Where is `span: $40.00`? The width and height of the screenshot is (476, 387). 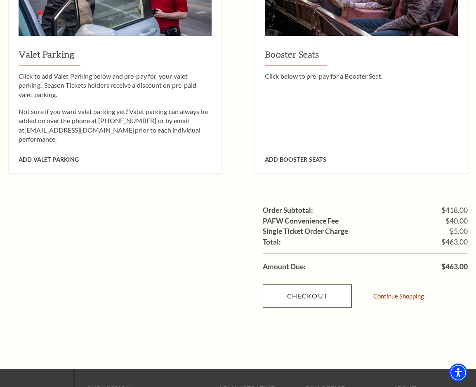
span: $40.00 is located at coordinates (456, 221).